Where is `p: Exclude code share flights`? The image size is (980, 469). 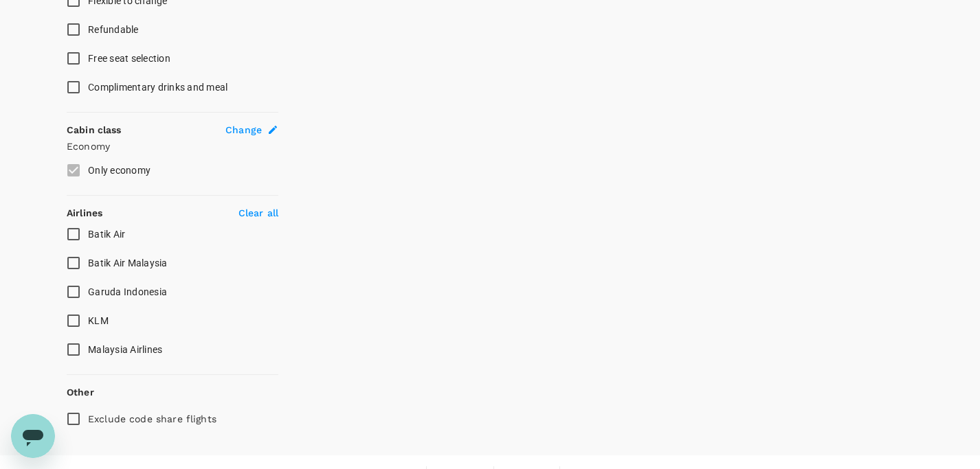
p: Exclude code share flights is located at coordinates (152, 419).